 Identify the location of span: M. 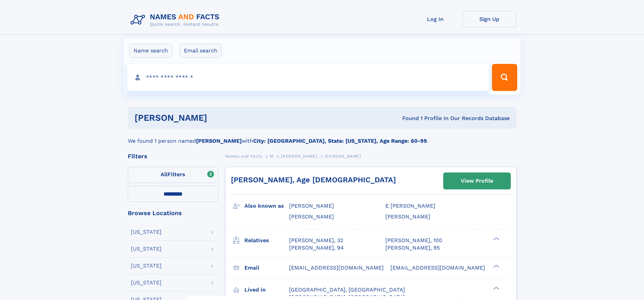
(272, 156).